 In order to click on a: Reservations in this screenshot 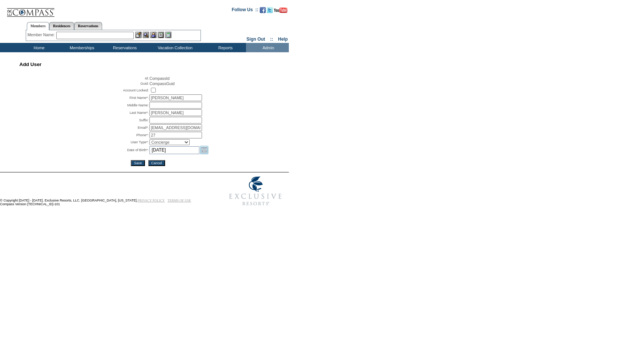, I will do `click(88, 26)`.